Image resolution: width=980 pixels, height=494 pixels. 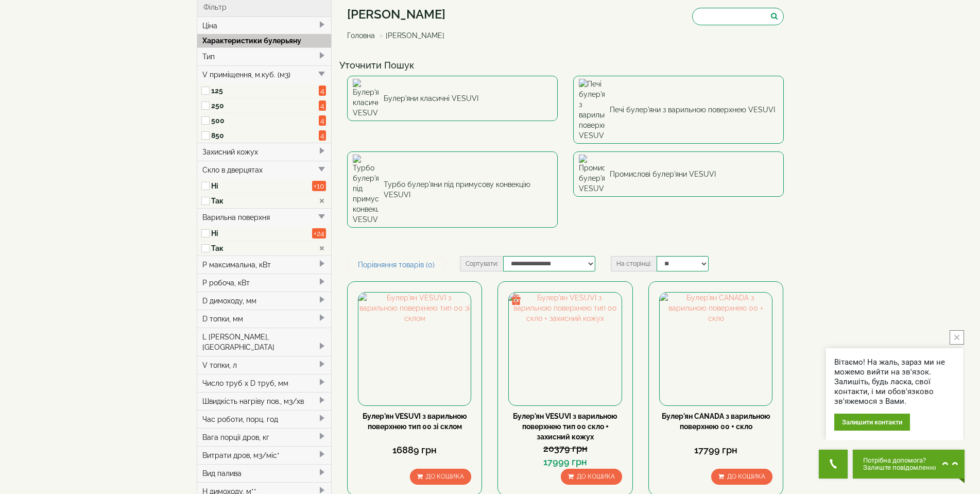 What do you see at coordinates (365, 98) in the screenshot?
I see `img: Булер'яни класичні VESUVI` at bounding box center [365, 98].